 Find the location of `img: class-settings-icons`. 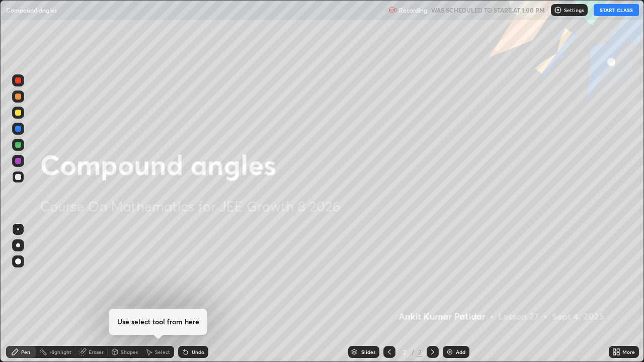

img: class-settings-icons is located at coordinates (558, 10).